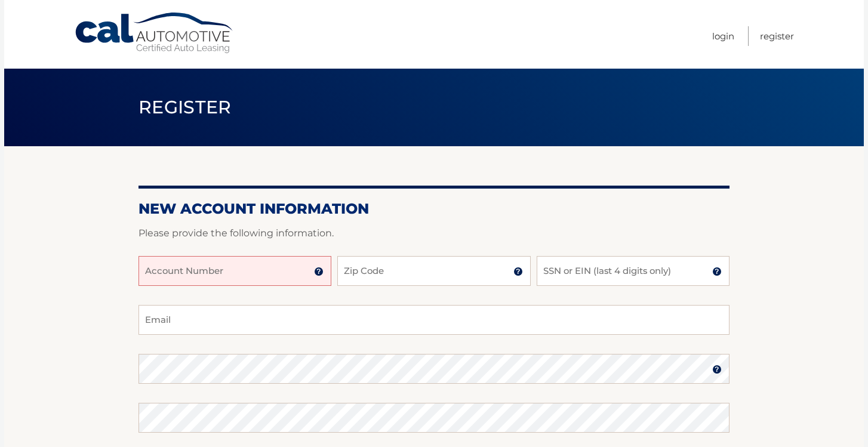 This screenshot has height=447, width=868. I want to click on span: Register, so click(185, 107).